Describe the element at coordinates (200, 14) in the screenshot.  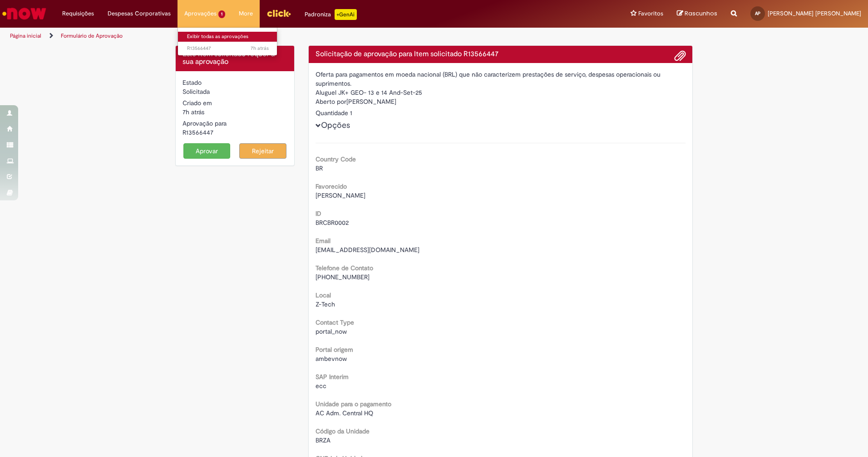
I see `span: Aprovações` at that location.